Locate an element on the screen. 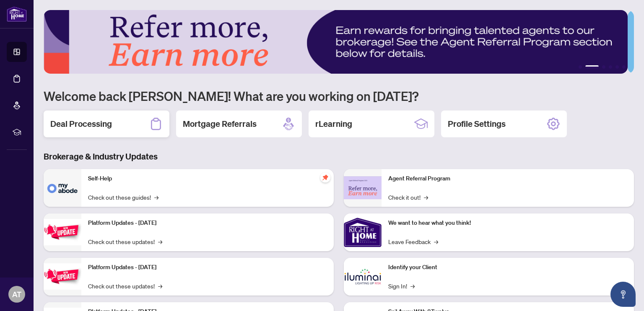  h2: rLearning is located at coordinates (334, 124).